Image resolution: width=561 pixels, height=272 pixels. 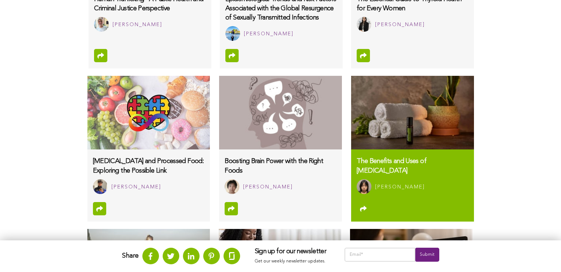 What do you see at coordinates (412, 113) in the screenshot?
I see `img: the-benefits-and-uses-of-tea-tree-oil` at bounding box center [412, 113].